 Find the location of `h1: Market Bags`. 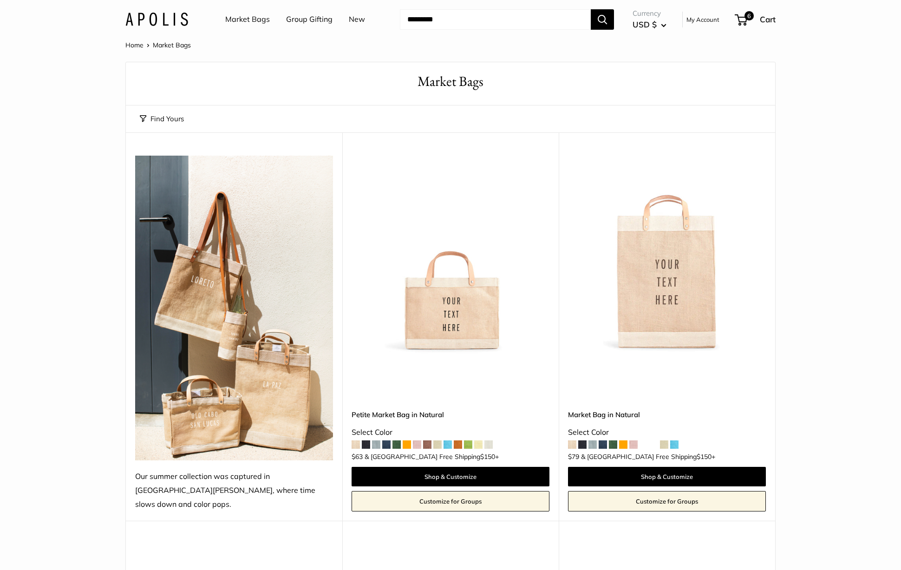

h1: Market Bags is located at coordinates (451, 81).